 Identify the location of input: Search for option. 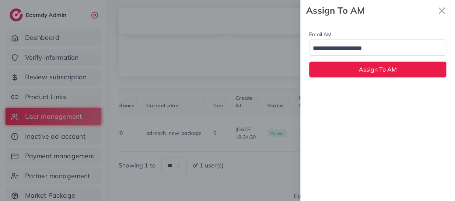
(373, 48).